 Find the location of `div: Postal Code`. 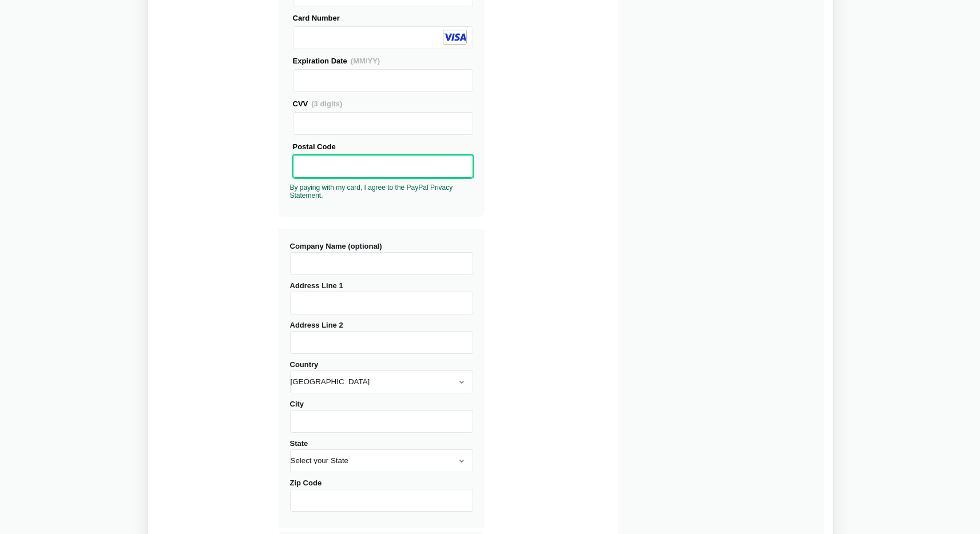

div: Postal Code is located at coordinates (383, 146).